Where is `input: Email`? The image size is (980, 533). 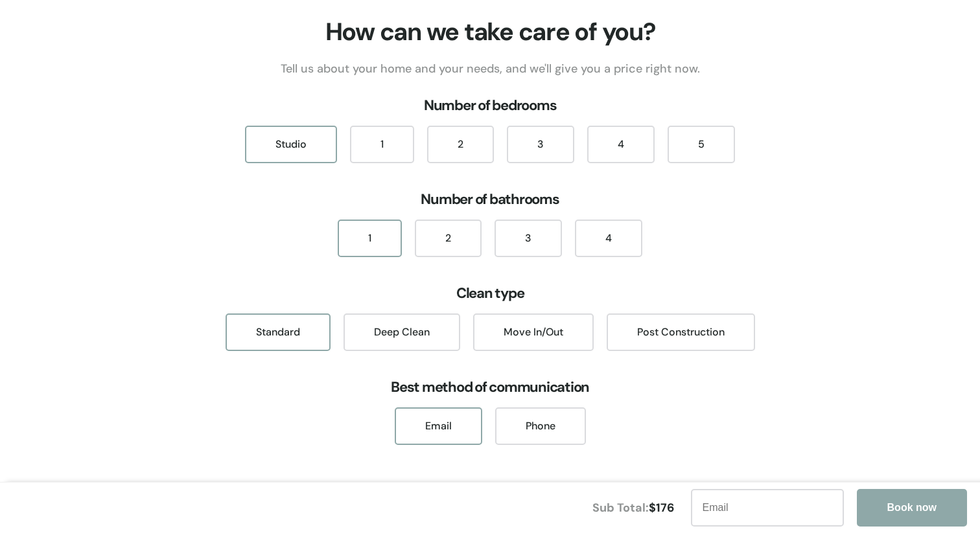
input: Email is located at coordinates (768, 508).